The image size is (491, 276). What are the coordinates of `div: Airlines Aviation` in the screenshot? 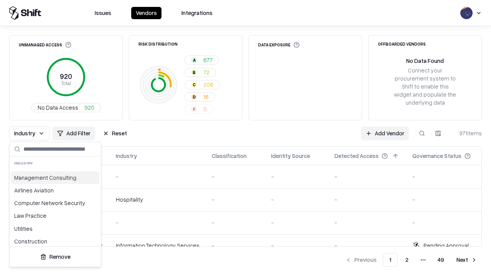 It's located at (55, 190).